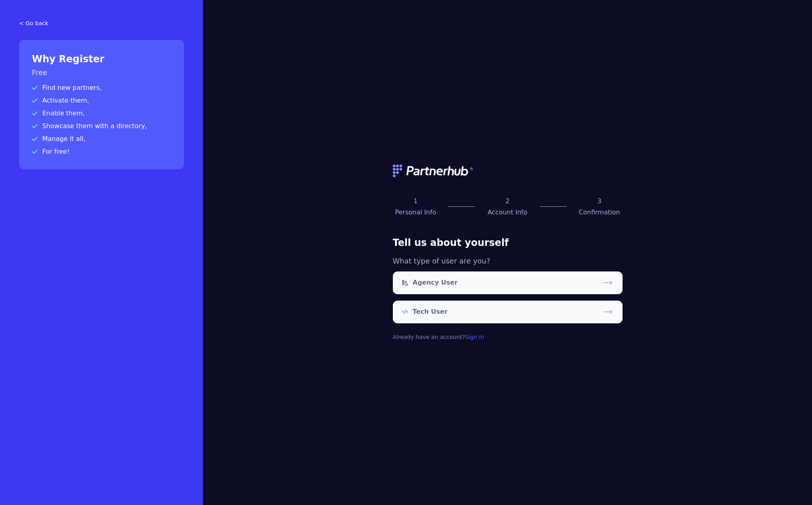  Describe the element at coordinates (415, 201) in the screenshot. I see `p: 1` at that location.